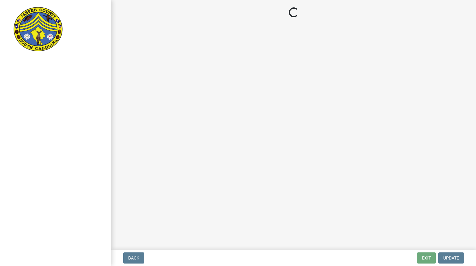 The width and height of the screenshot is (476, 266). Describe the element at coordinates (134, 258) in the screenshot. I see `span: Back` at that location.